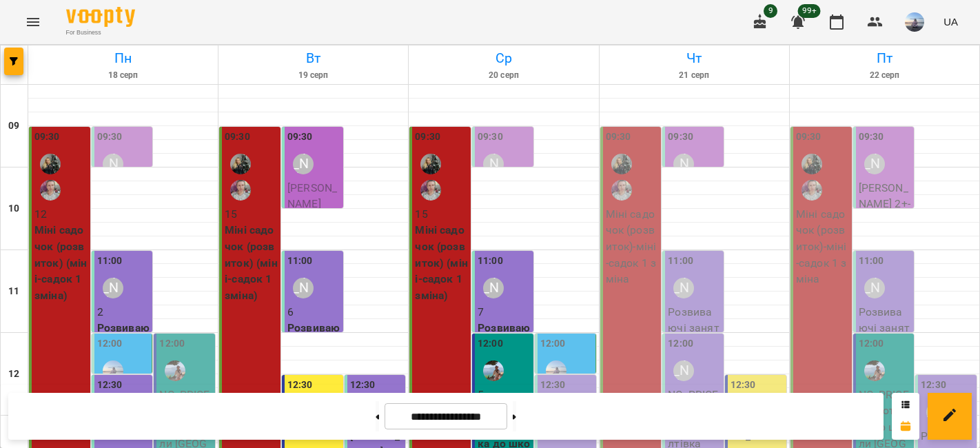 This screenshot has width=980, height=448. I want to click on h6: Пн, so click(122, 58).